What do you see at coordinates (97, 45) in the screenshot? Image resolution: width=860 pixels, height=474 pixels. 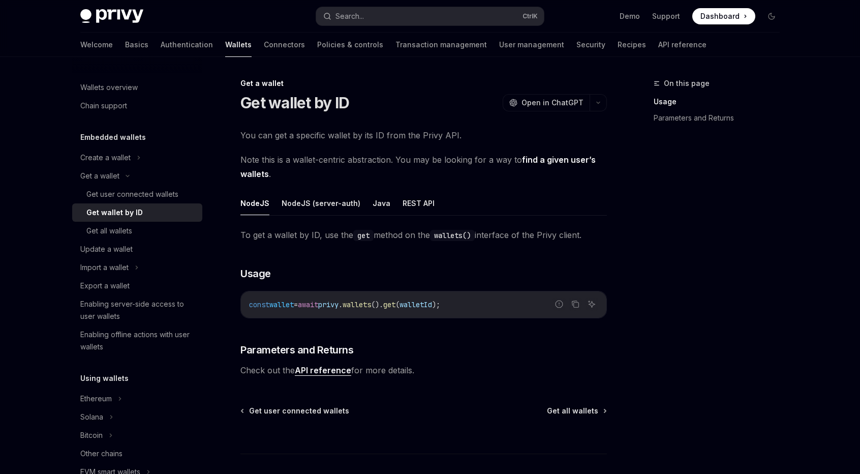 I see `a: Welcome` at bounding box center [97, 45].